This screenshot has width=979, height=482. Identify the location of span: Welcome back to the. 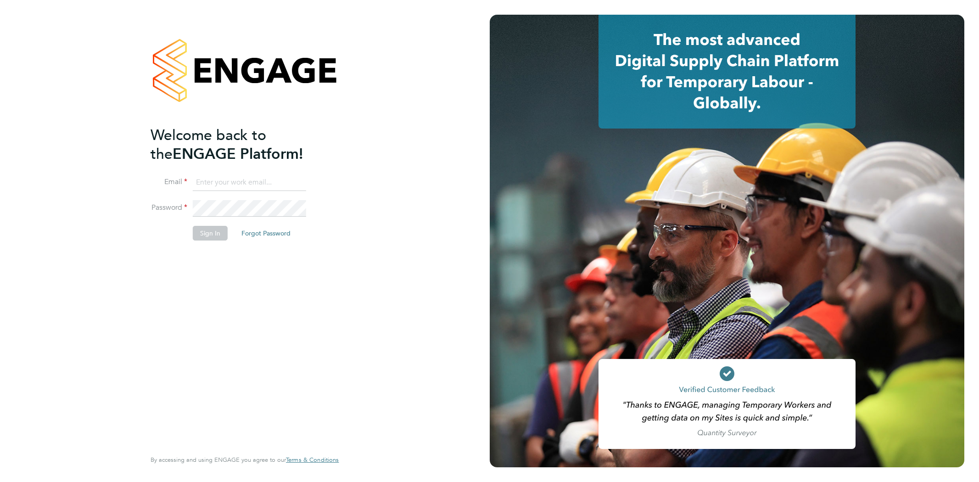
(208, 145).